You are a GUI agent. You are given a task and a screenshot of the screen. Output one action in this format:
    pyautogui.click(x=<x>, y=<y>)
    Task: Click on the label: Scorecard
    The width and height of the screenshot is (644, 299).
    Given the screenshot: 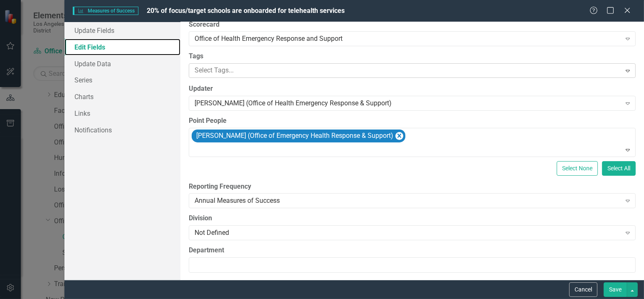 What is the action you would take?
    pyautogui.click(x=412, y=24)
    